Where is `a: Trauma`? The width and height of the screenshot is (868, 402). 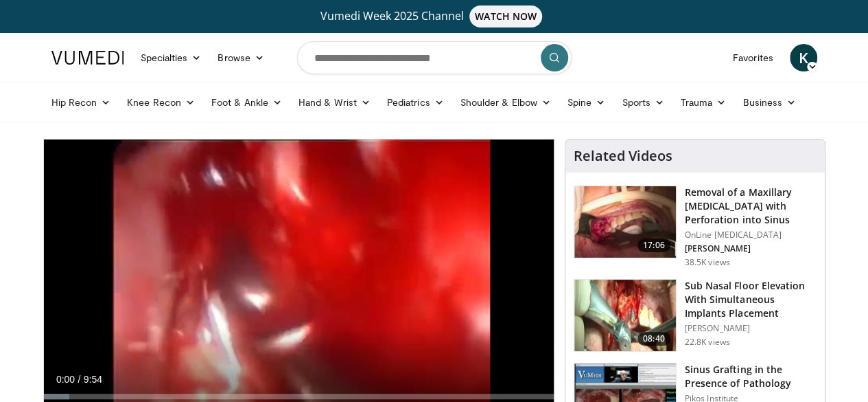
a: Trauma is located at coordinates (704, 103).